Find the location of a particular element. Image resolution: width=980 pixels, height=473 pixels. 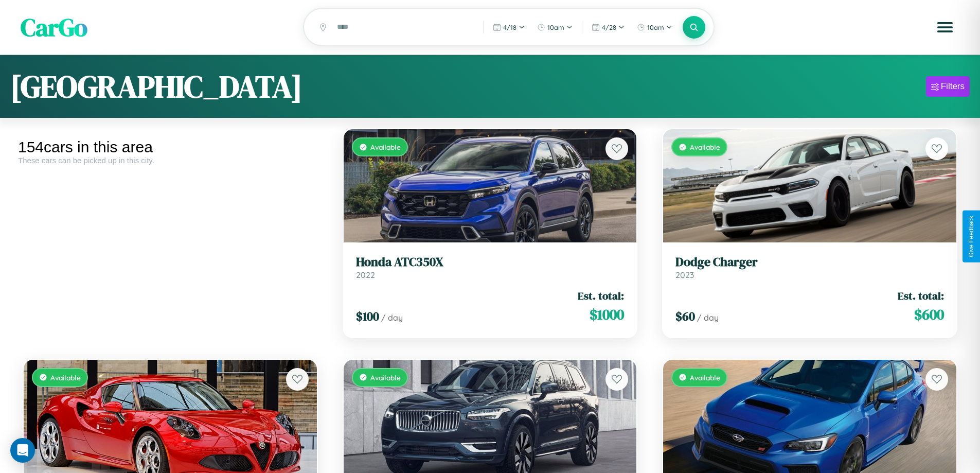

button: 4/18 is located at coordinates (509, 27).